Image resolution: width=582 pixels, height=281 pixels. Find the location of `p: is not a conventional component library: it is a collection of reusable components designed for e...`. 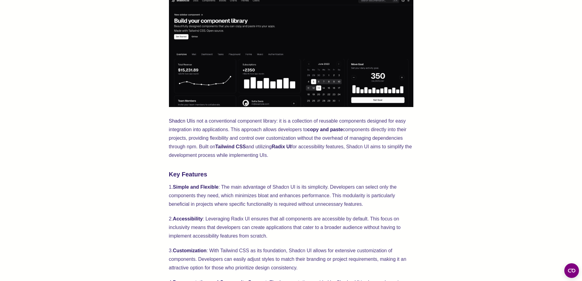

p: is not a conventional component library: it is a collection of reusable components designed for e... is located at coordinates (291, 138).